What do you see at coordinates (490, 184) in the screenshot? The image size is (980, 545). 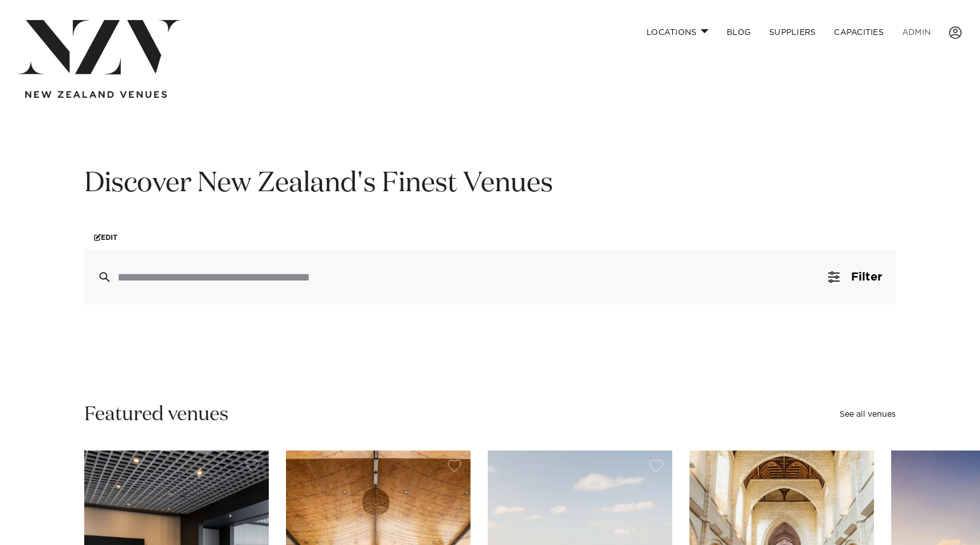 I see `h1: Discover New Zealand's Finest Venues` at bounding box center [490, 184].